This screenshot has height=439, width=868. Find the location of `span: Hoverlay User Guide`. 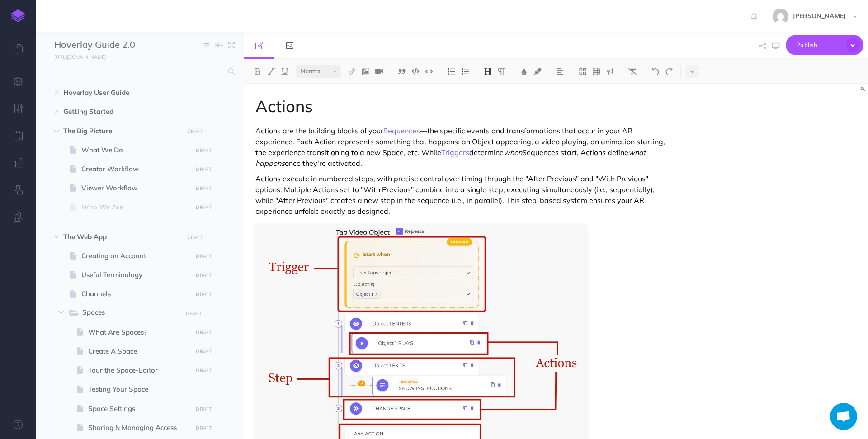

span: Hoverlay User Guide is located at coordinates (121, 92).